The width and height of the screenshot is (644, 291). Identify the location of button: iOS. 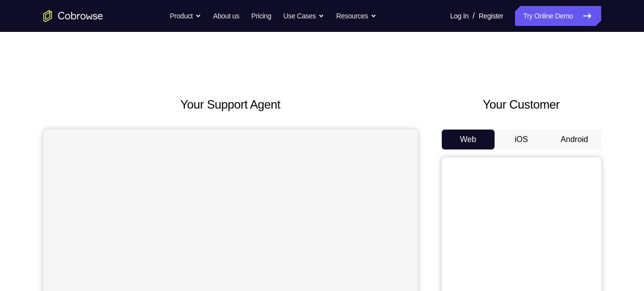
(521, 140).